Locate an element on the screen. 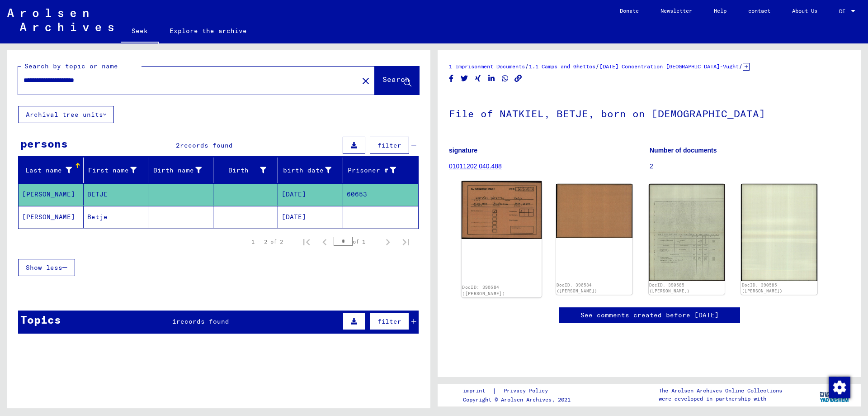 This screenshot has height=416, width=868. a: imprint is located at coordinates (477, 390).